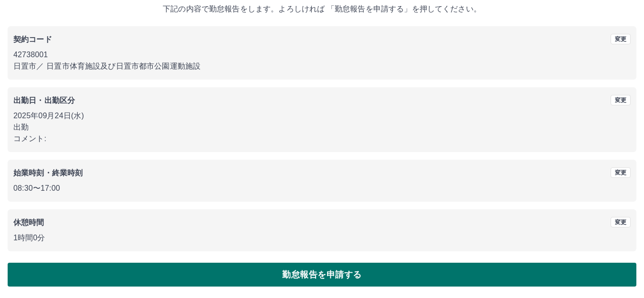 Image resolution: width=644 pixels, height=298 pixels. Describe the element at coordinates (44, 100) in the screenshot. I see `b: 出勤日・出勤区分` at that location.